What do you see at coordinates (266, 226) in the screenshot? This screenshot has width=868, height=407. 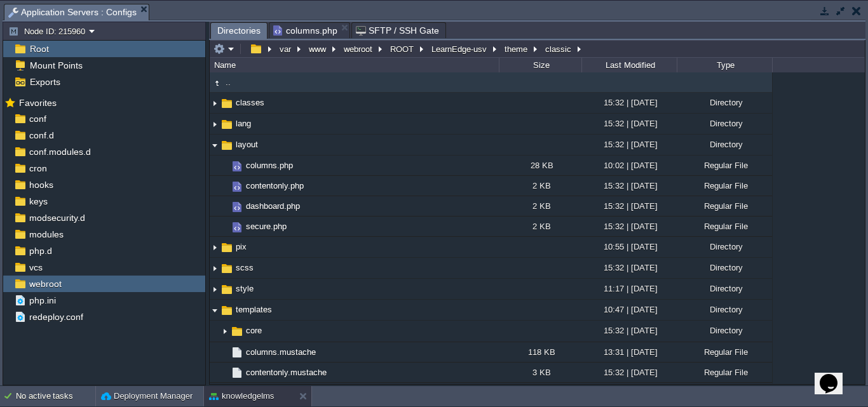 I see `a: secure.php` at bounding box center [266, 226].